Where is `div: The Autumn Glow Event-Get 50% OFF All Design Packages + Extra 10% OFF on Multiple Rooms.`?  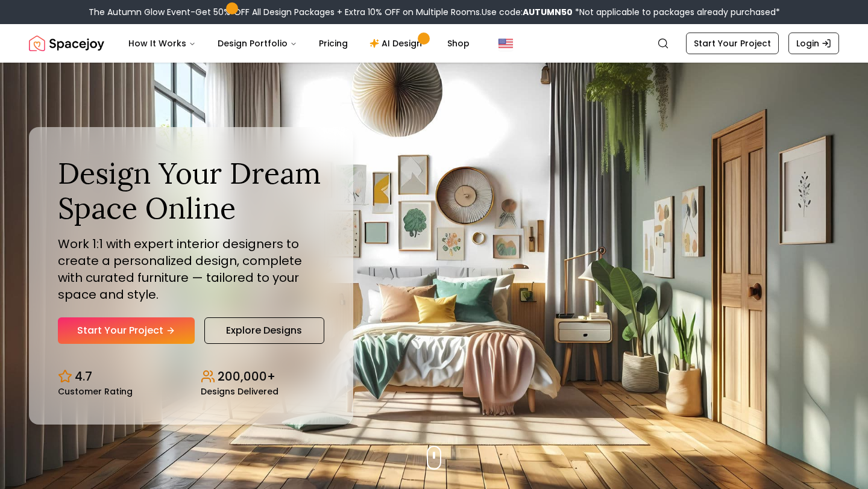
div: The Autumn Glow Event-Get 50% OFF All Design Packages + Extra 10% OFF on Multiple Rooms. is located at coordinates (434, 12).